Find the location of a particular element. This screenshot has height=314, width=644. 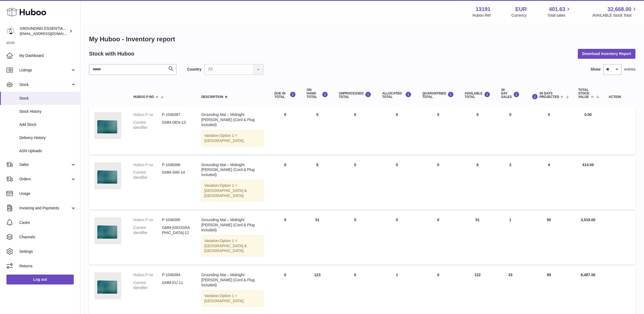

span: 401.63 is located at coordinates (557, 9).